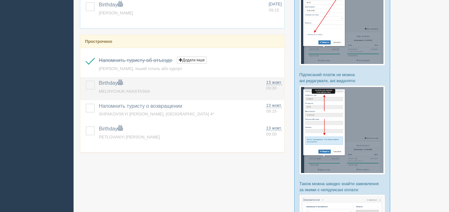 The image size is (449, 212). What do you see at coordinates (342, 130) in the screenshot?
I see `img: %D0%BF%D1%96%D0%B4%D1%82%D0%B2%D0%B5%D1%80%D0%B4%D0%B6%D0%B5%D0%BD%D0%BD%D1%8F-%D0%BE%D0%BF%D0%BB...` at bounding box center [342, 130].